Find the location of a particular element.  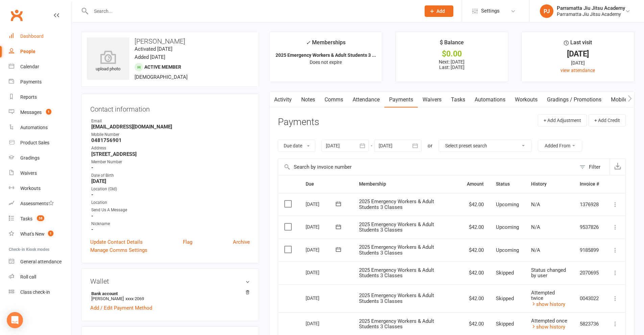

div: upload photo is located at coordinates (108, 61).